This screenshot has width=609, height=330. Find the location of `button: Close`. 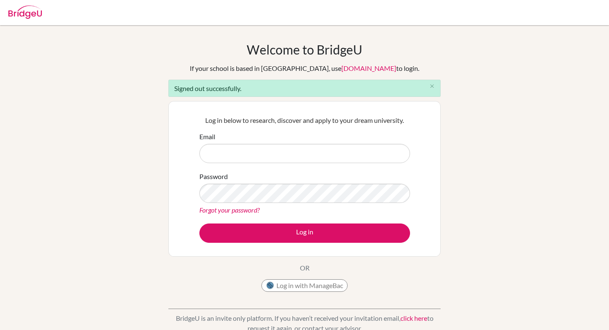

button: Close is located at coordinates (432, 86).